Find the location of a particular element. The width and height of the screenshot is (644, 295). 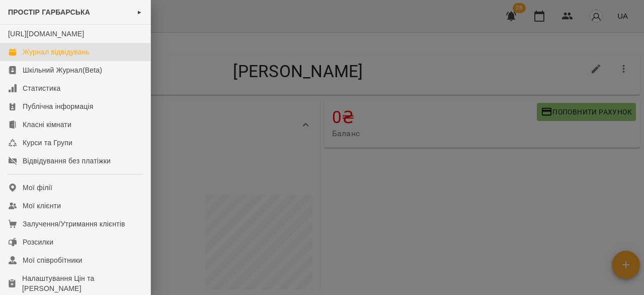

div: Мої співробітники is located at coordinates (52, 260).